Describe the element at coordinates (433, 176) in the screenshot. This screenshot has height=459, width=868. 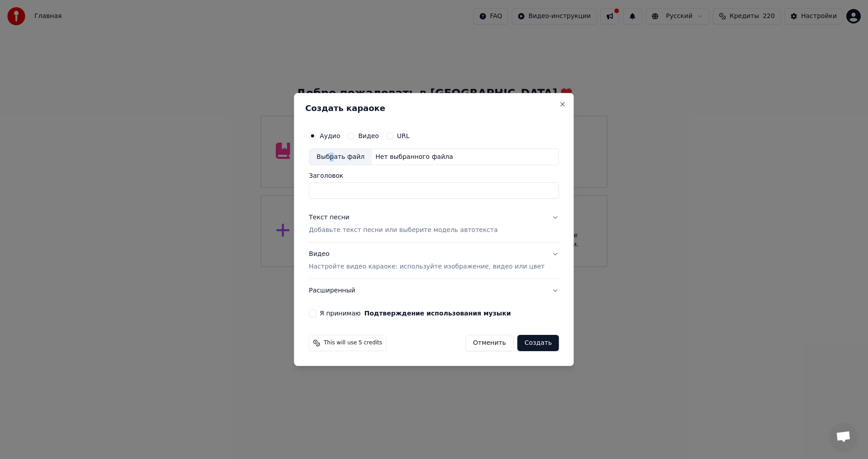
I see `label: Заголовок` at that location.